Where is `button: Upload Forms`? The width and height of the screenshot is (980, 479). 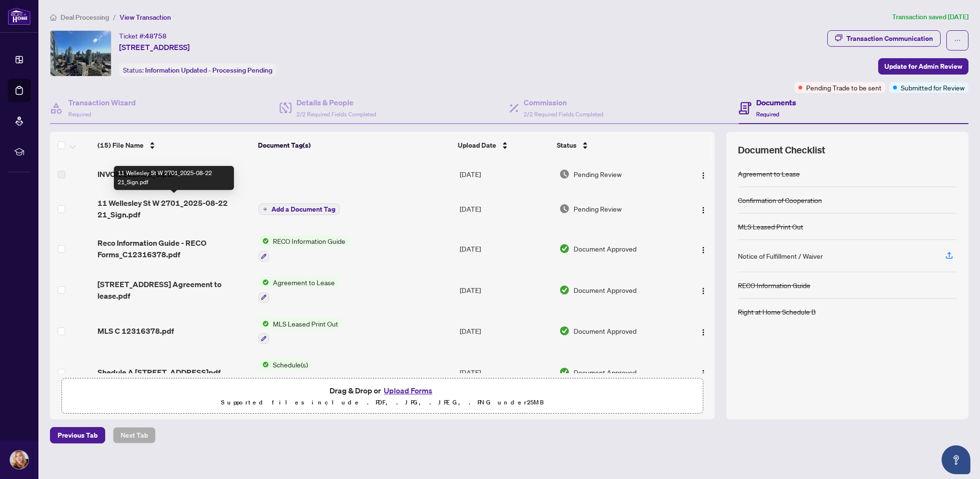 button: Upload Forms is located at coordinates (408, 390).